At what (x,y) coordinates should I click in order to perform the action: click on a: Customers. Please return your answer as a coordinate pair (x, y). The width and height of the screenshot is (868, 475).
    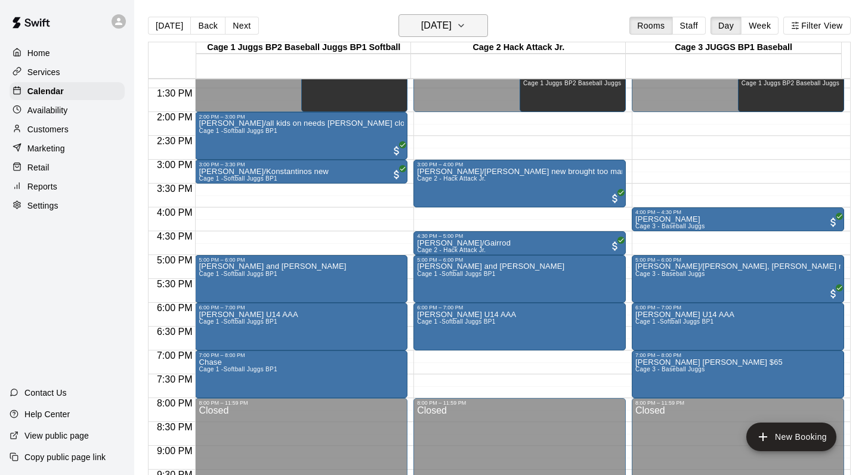
    Looking at the image, I should click on (67, 129).